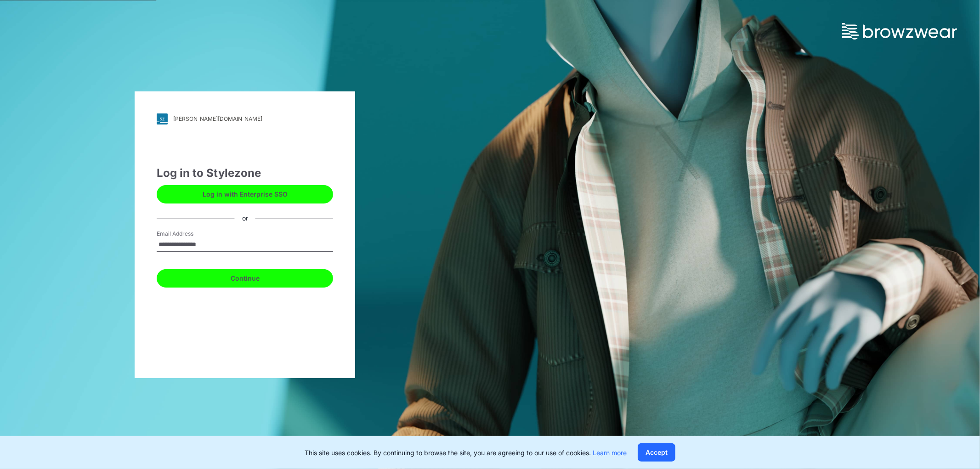  I want to click on img: svg+xml;base64,PHN2ZyB3aWR0aD0iMjgiIGhlaWdodD0iMjgiIHZpZXdCb3g9IjAgMCAyOCAyOCIgZmlsbD0ibm9uZSIgeG..., so click(162, 119).